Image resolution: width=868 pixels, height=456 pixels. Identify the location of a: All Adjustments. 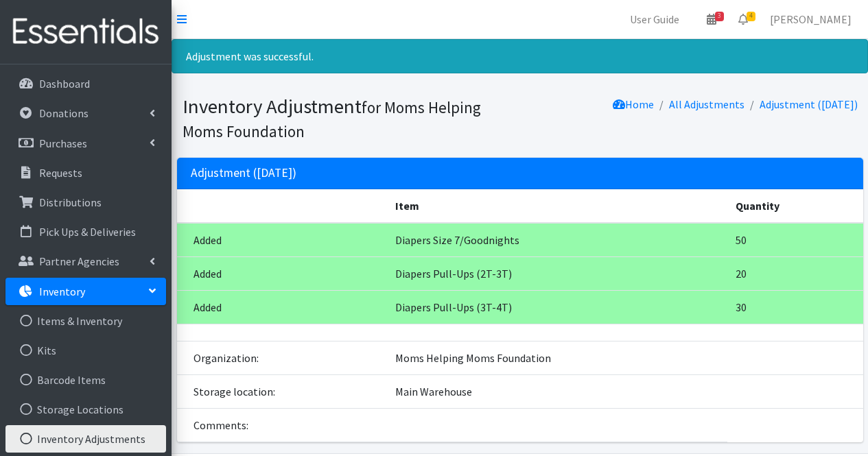
(706, 104).